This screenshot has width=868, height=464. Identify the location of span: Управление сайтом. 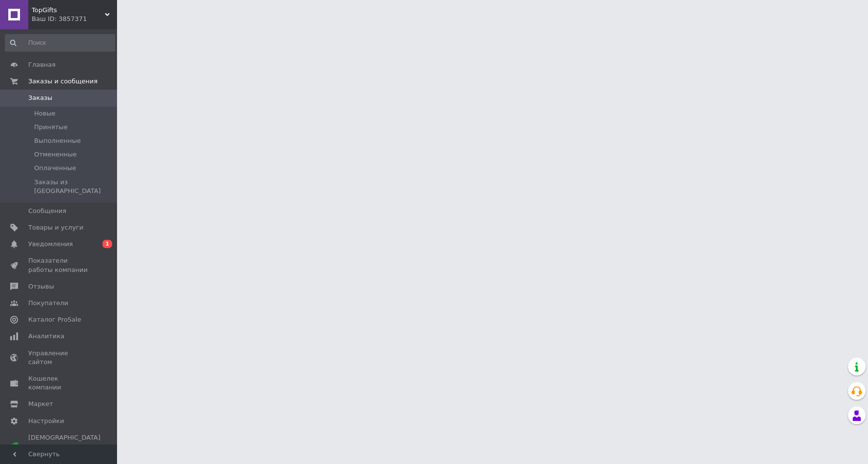
(59, 358).